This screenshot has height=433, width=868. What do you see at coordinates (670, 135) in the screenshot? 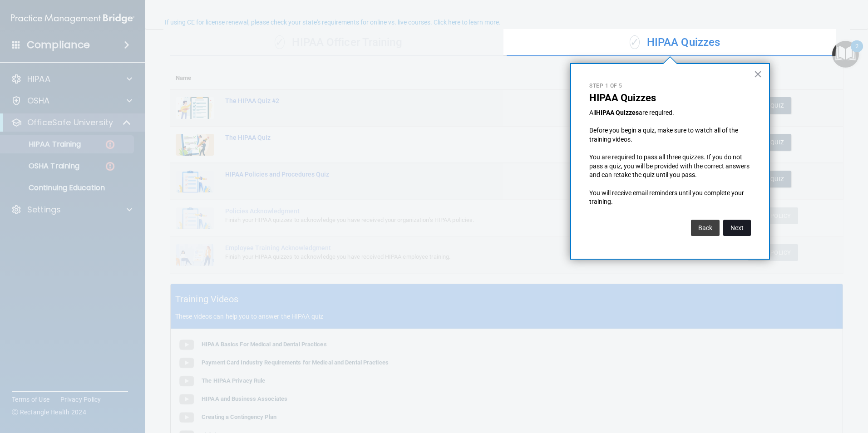
I see `p: Before you begin a quiz, make sure to watch all of the training videos.` at bounding box center [670, 135].